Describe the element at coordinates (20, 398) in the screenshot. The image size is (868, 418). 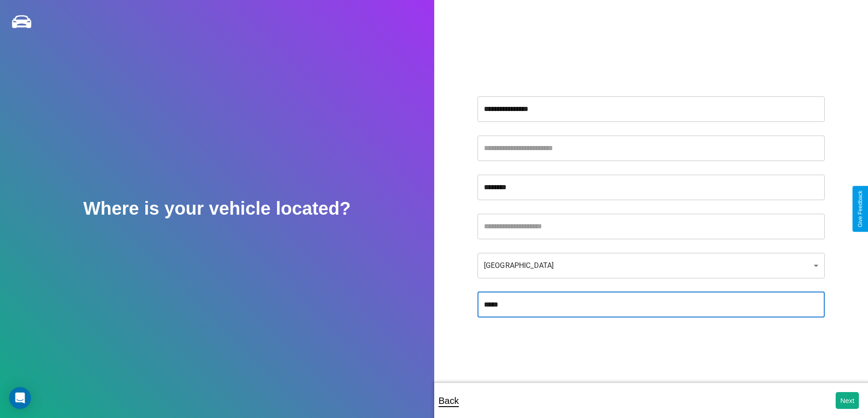
I see `div: Open Intercom Messenger` at that location.